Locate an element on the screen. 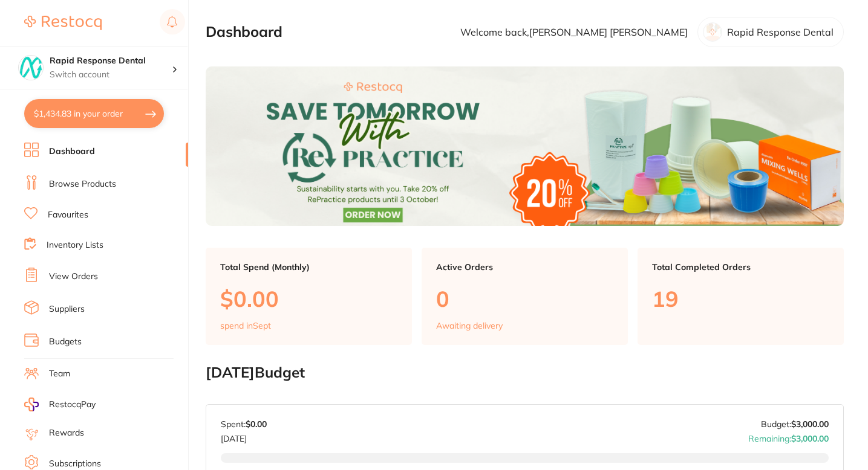 The width and height of the screenshot is (868, 470). p: Remaining: is located at coordinates (788, 436).